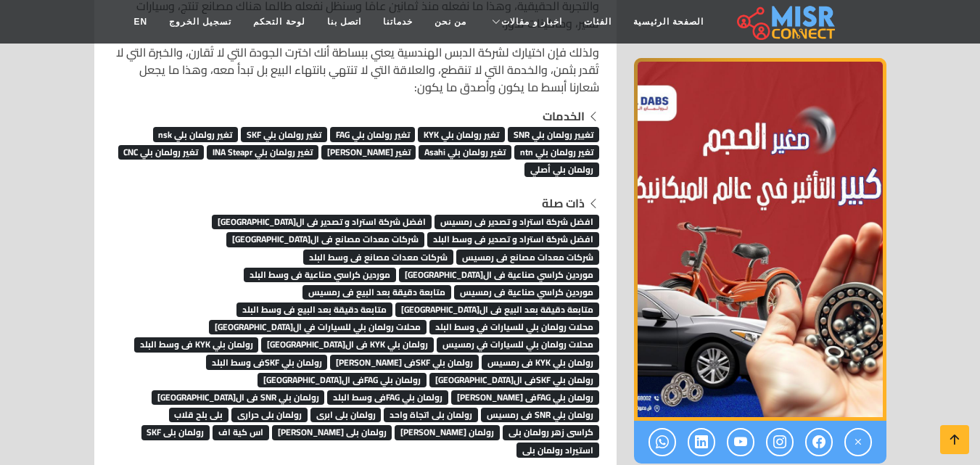  I want to click on div: 1 / 1, so click(760, 240).